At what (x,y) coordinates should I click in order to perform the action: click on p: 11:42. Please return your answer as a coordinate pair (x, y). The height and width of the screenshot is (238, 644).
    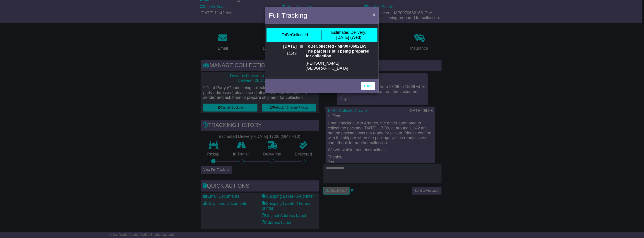
    Looking at the image, I should click on (283, 54).